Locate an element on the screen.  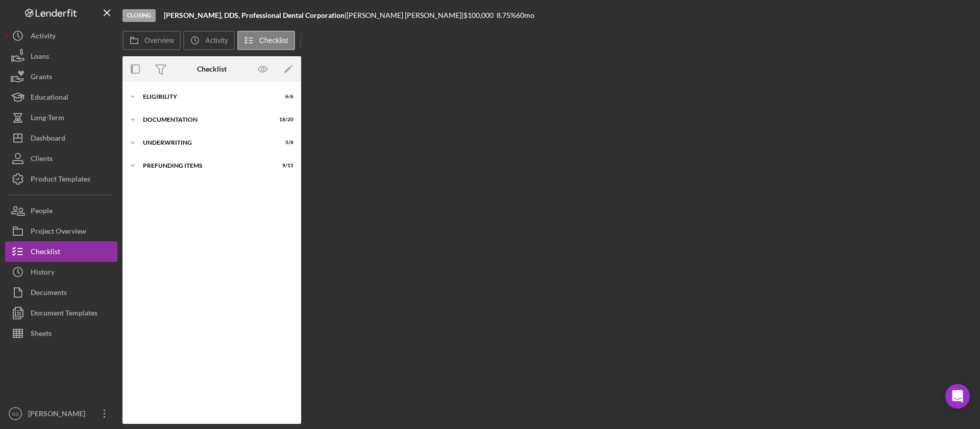
div: History is located at coordinates (42, 273).